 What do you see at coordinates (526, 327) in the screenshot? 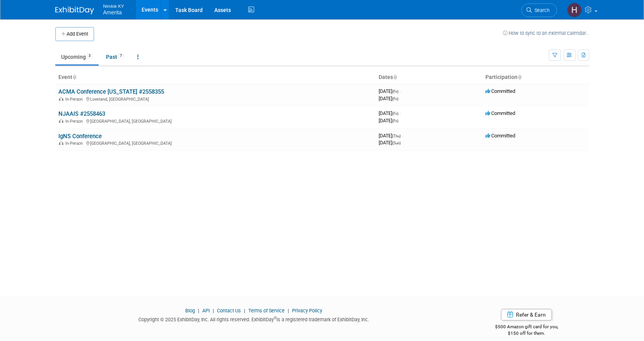
I see `div: $500 Amazon gift card for you,` at bounding box center [526, 327].